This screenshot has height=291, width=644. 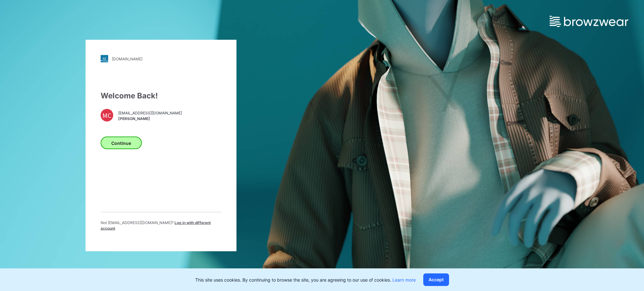 What do you see at coordinates (589, 22) in the screenshot?
I see `img: browzwear-logo.e42bd6dac1945053ebaf764b6aa21510.svg` at bounding box center [589, 22].